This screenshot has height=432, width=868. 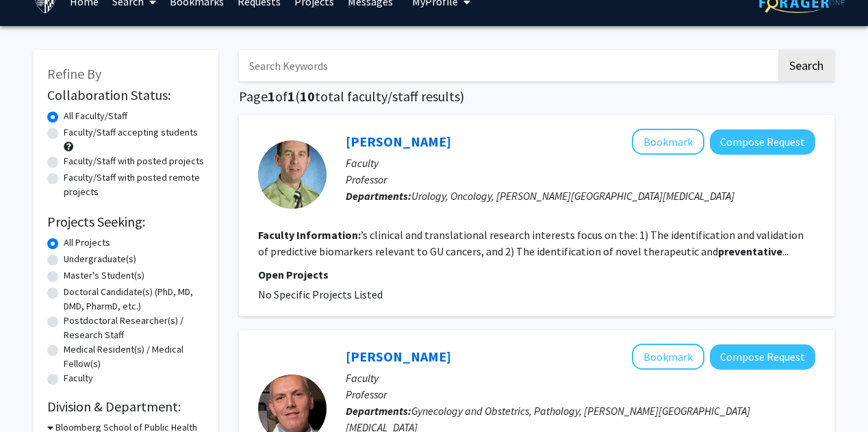 I want to click on span: Refine By, so click(x=74, y=73).